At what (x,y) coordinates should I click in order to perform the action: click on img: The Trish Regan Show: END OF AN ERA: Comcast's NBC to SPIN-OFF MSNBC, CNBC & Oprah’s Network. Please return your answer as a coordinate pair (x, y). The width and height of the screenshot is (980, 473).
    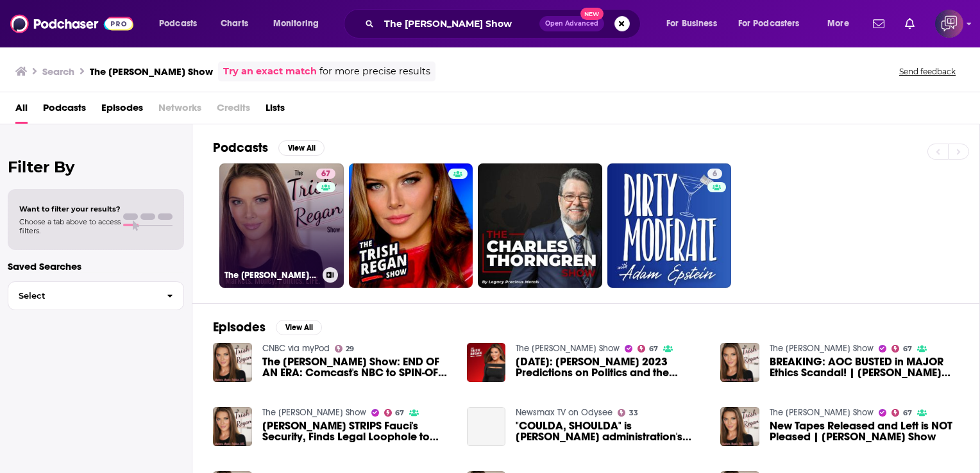
    Looking at the image, I should click on (232, 362).